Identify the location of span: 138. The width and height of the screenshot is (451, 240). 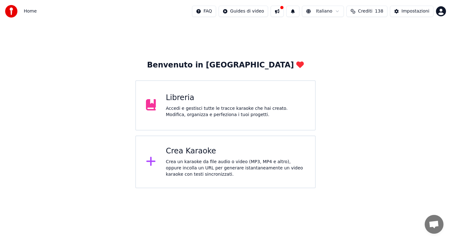
(379, 11).